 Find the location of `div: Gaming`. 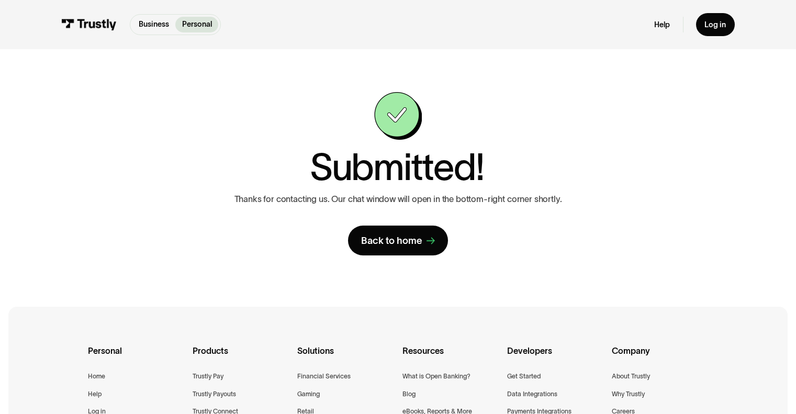

div: Gaming is located at coordinates (308, 394).